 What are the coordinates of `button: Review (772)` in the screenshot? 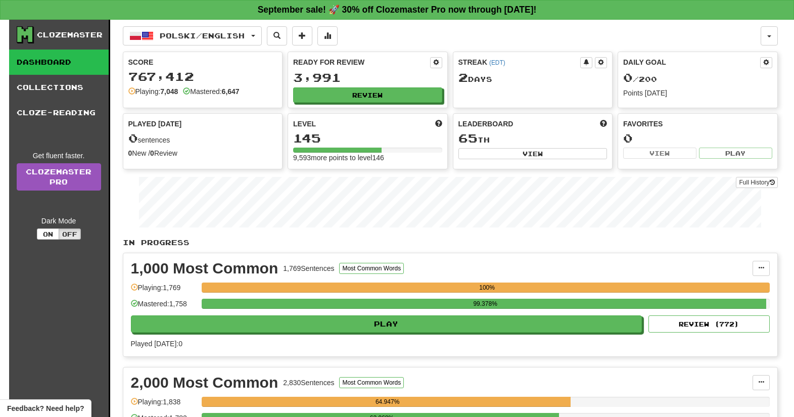 It's located at (709, 324).